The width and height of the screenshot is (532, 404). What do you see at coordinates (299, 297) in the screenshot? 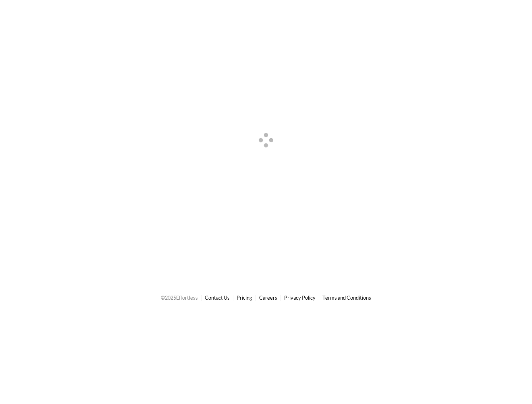
I see `a: Privacy Policy` at bounding box center [299, 297].